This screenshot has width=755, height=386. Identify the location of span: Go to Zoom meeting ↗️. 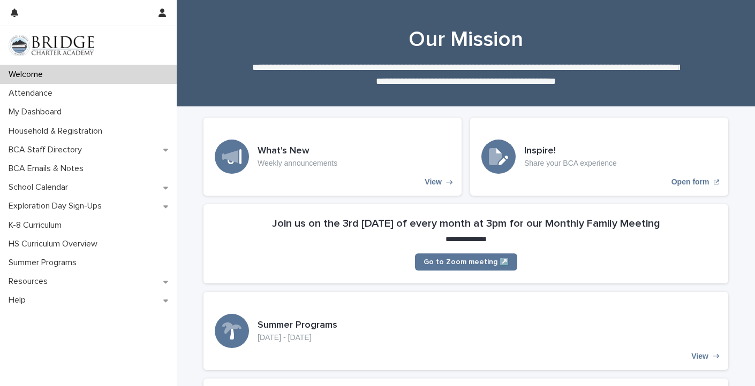
(466, 262).